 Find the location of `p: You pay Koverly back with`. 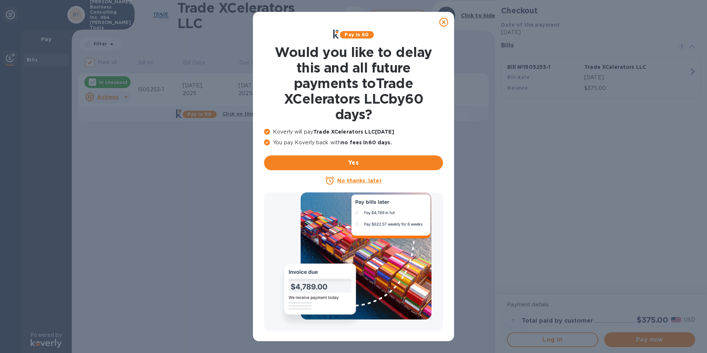

p: You pay Koverly back with is located at coordinates (353, 142).